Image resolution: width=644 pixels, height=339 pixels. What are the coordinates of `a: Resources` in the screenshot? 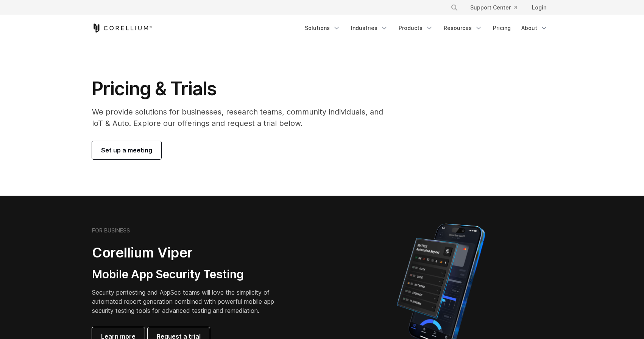 It's located at (463, 28).